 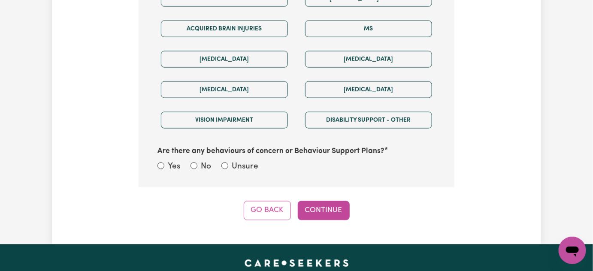 I want to click on label: Yes, so click(x=174, y=167).